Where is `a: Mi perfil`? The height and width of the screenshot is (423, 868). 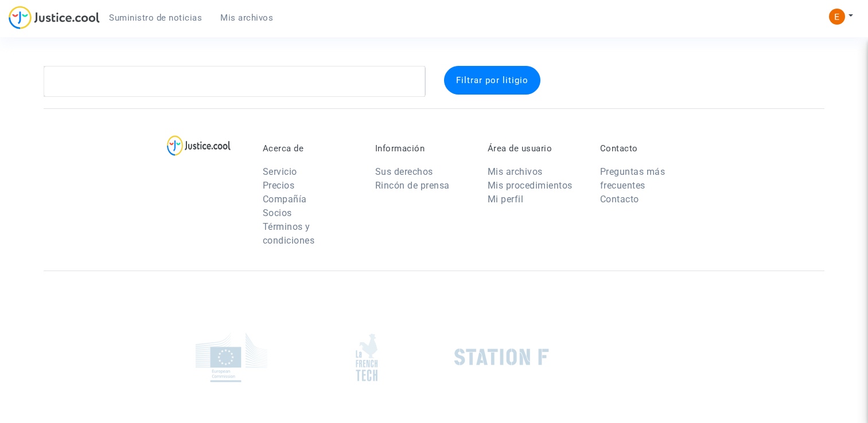 a: Mi perfil is located at coordinates (505, 199).